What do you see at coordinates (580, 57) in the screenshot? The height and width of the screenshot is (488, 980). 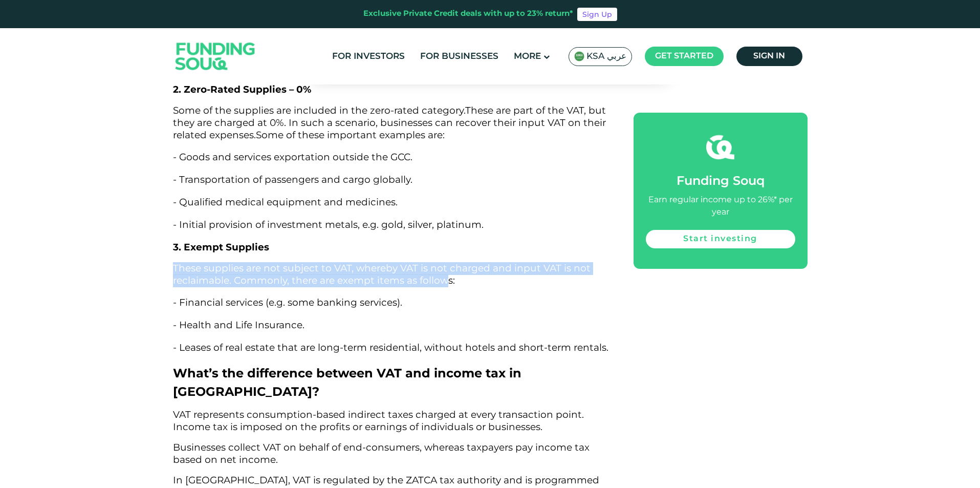 I see `img: SA Flag` at bounding box center [580, 57].